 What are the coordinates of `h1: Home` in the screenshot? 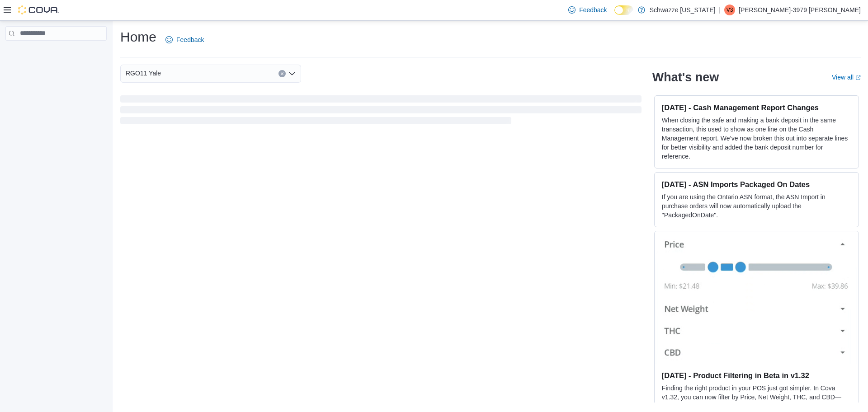 It's located at (138, 37).